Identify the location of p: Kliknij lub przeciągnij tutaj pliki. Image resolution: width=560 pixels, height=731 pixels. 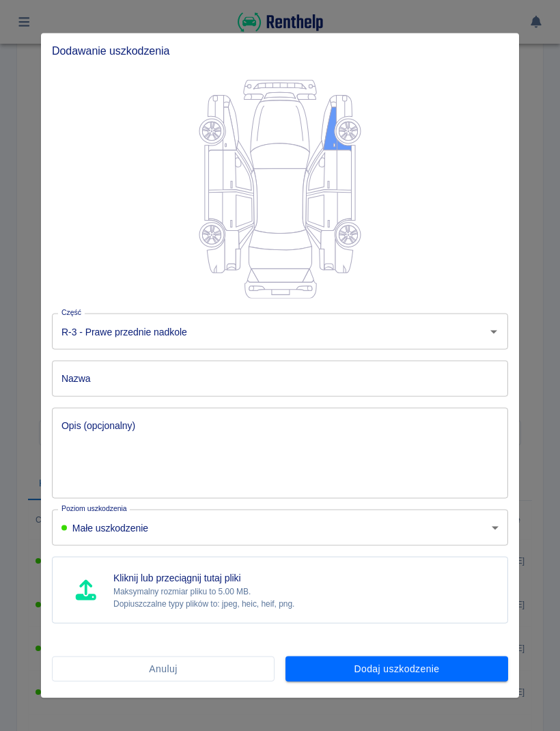
(203, 577).